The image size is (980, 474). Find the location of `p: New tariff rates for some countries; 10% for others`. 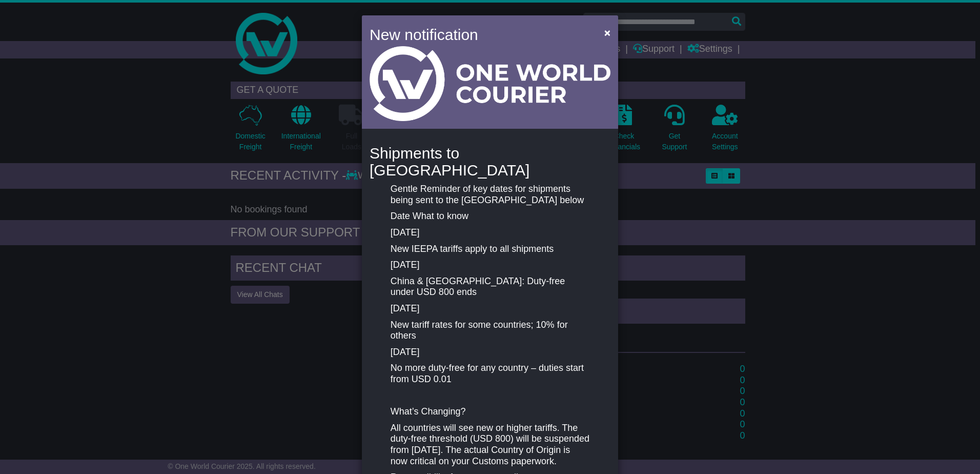

p: New tariff rates for some countries; 10% for others is located at coordinates (490, 330).